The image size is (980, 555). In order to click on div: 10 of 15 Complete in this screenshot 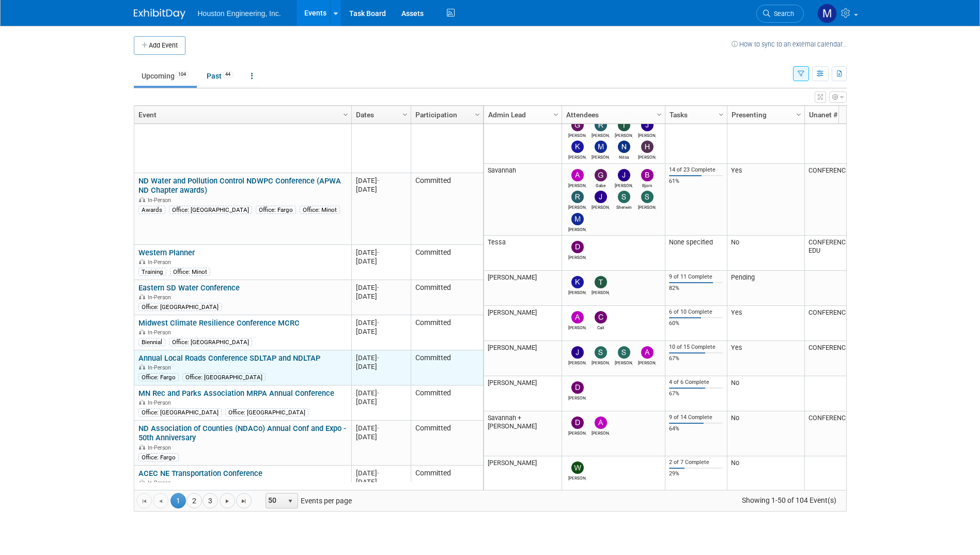, I will do `click(696, 348)`.